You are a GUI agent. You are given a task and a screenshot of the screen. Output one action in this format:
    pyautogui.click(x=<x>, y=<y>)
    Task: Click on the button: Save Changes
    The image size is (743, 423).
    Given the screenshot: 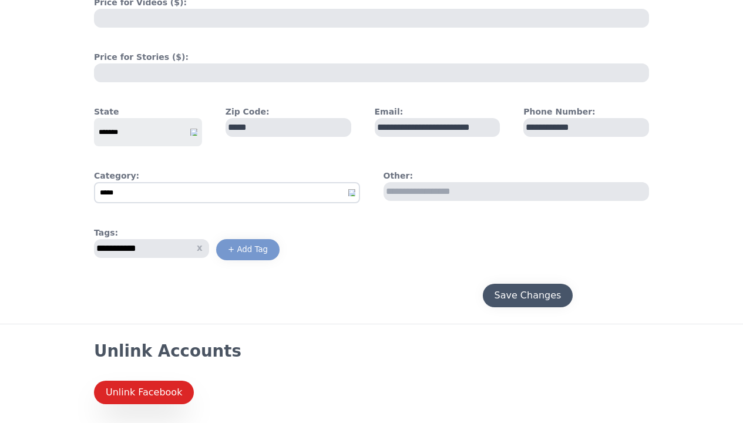 What is the action you would take?
    pyautogui.click(x=528, y=295)
    